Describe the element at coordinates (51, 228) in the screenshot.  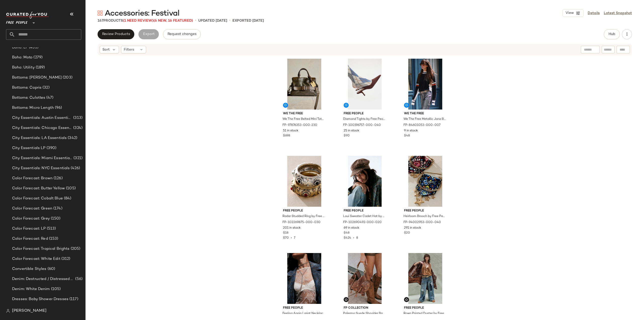
I see `span: (513)` at that location.